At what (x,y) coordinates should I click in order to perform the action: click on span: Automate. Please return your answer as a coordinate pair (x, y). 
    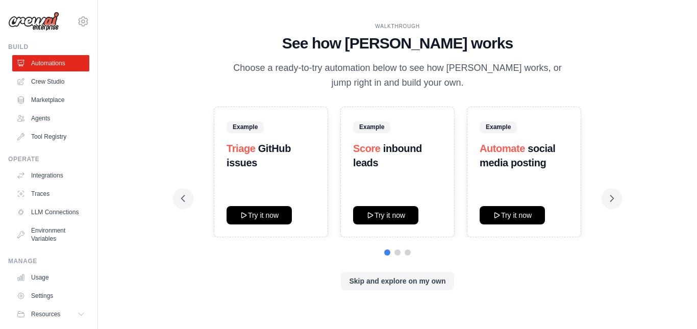
    Looking at the image, I should click on (502, 148).